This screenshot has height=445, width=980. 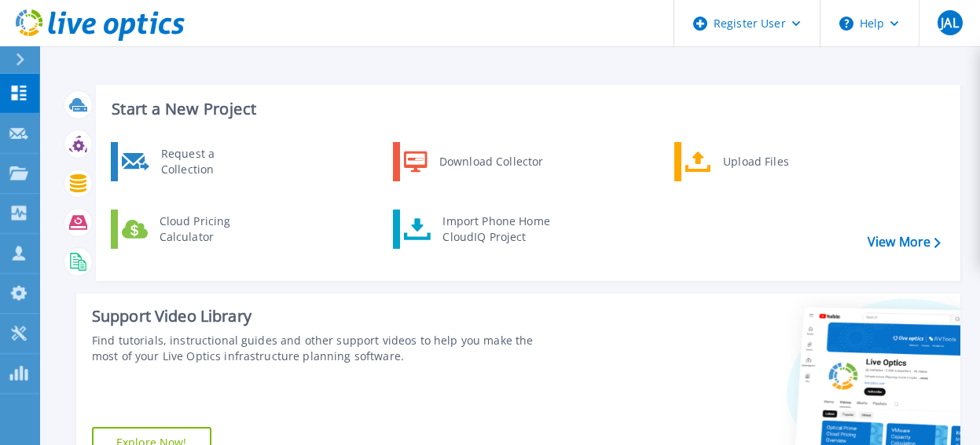 What do you see at coordinates (526, 109) in the screenshot?
I see `h3: Start a New Project` at bounding box center [526, 109].